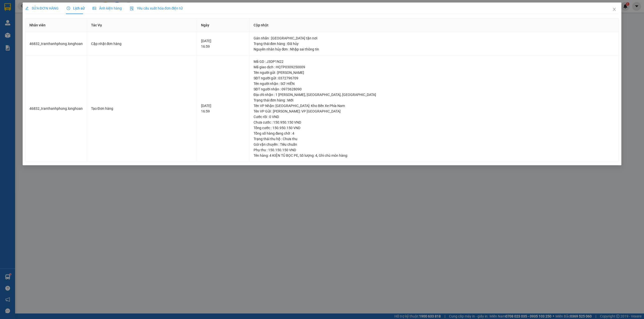  I want to click on div: Mã giao dịch : HQTP0309250009, so click(434, 67).